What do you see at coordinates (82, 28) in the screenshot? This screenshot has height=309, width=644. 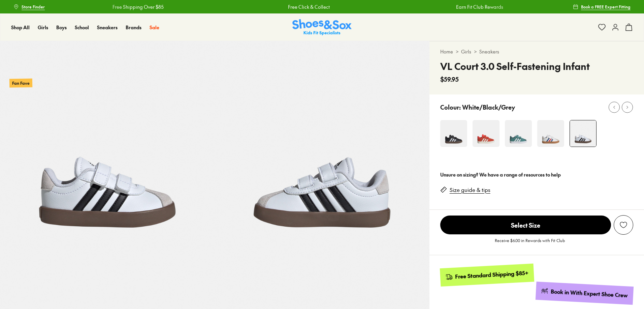 I see `span: School` at bounding box center [82, 28].